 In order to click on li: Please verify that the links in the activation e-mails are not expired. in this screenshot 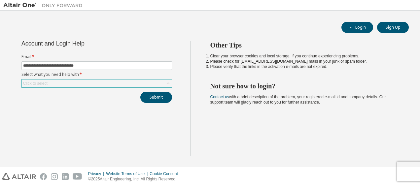, I will do `click(304, 67)`.